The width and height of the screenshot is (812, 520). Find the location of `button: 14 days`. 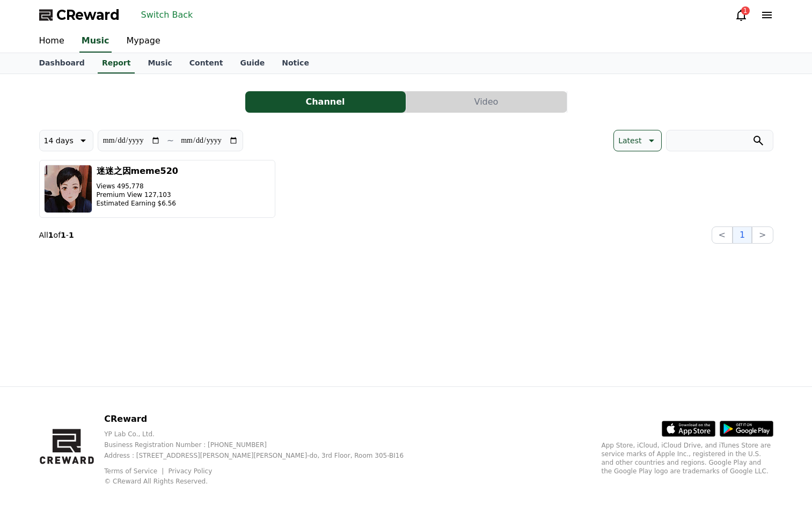

button: 14 days is located at coordinates (66, 140).